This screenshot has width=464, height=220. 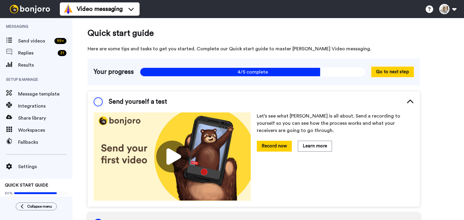 What do you see at coordinates (172, 157) in the screenshot?
I see `img: 178eb3909c0dc23ce44563bdb6dc2c11.jpg` at bounding box center [172, 157].